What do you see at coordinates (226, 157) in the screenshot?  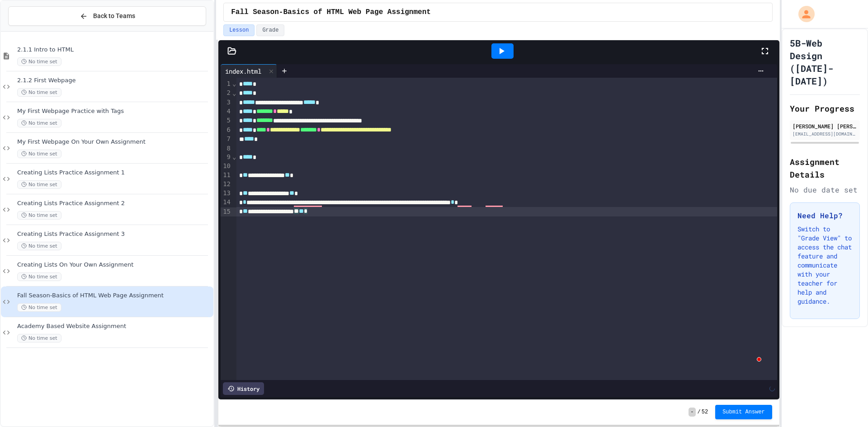 I see `div: 9` at bounding box center [226, 157].